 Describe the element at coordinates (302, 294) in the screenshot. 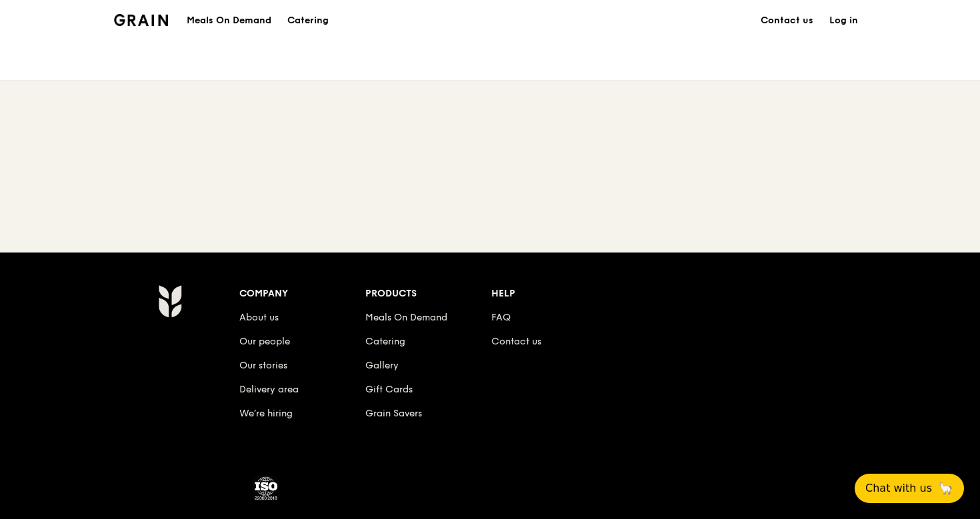

I see `div: Company` at that location.